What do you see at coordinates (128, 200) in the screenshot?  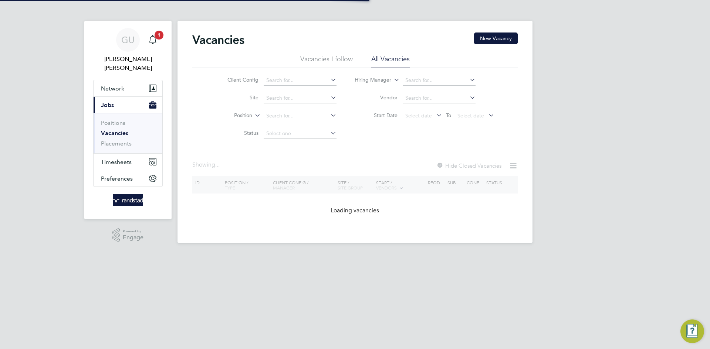 I see `img: randstad-logo-retina.png` at bounding box center [128, 200].